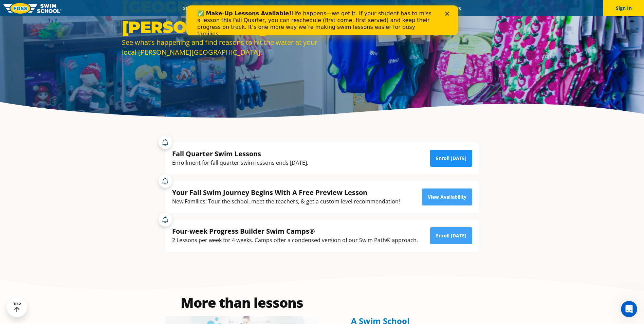 This screenshot has height=324, width=644. What do you see at coordinates (453, 8) in the screenshot?
I see `a: Careers` at bounding box center [453, 8].